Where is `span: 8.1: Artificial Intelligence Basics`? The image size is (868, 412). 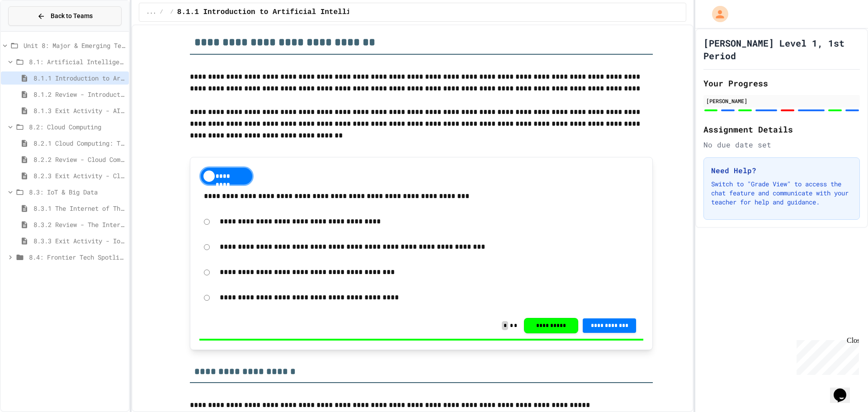
span: 8.1: Artificial Intelligence Basics is located at coordinates (77, 62).